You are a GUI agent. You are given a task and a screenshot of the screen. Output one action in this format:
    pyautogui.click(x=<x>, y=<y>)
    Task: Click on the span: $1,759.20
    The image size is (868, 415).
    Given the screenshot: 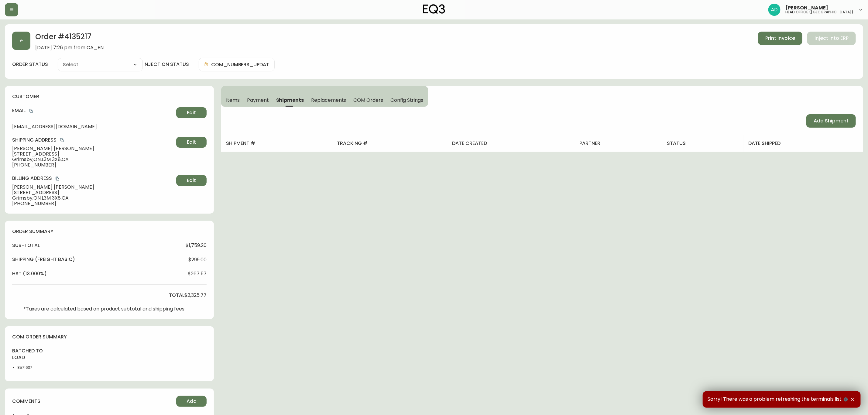 What is the action you would take?
    pyautogui.click(x=196, y=245)
    